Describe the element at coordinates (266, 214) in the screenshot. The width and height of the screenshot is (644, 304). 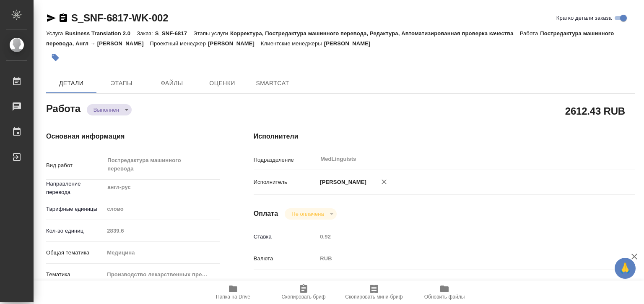
I see `h4: Оплата` at that location.